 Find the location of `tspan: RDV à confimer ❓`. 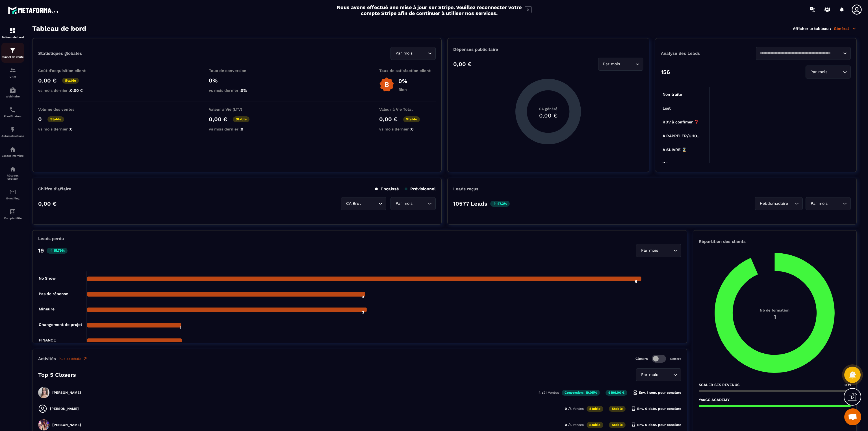

tspan: RDV à confimer ❓ is located at coordinates (681, 122).